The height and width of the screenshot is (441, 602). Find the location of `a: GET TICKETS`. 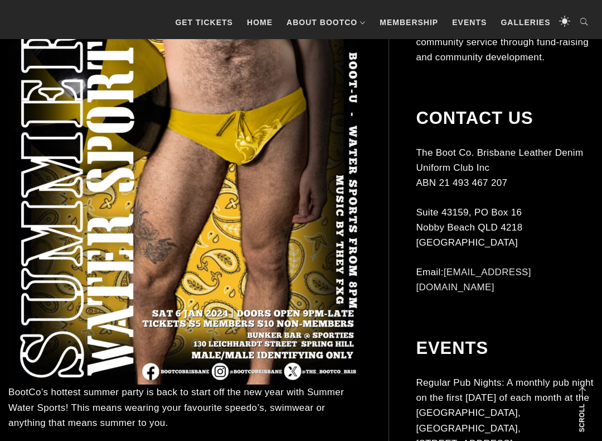

a: GET TICKETS is located at coordinates (204, 22).